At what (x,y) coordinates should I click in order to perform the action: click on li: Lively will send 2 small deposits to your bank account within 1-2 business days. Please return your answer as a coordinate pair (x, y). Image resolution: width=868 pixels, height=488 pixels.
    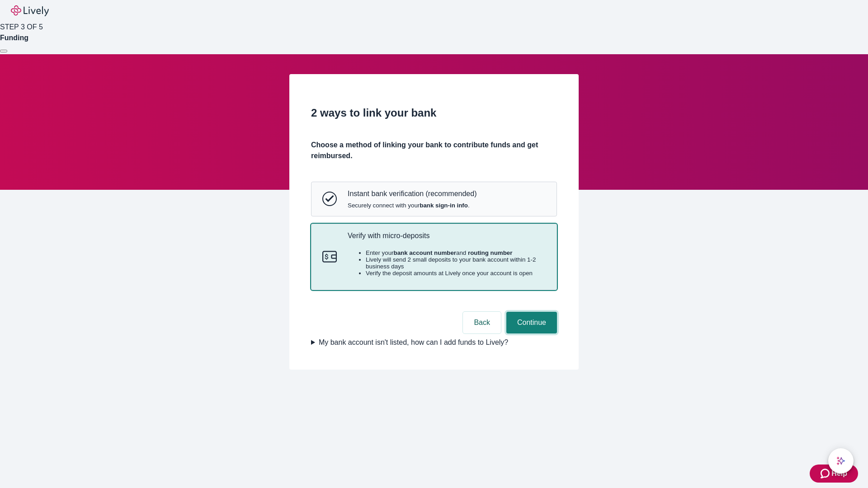
    Looking at the image, I should click on (456, 263).